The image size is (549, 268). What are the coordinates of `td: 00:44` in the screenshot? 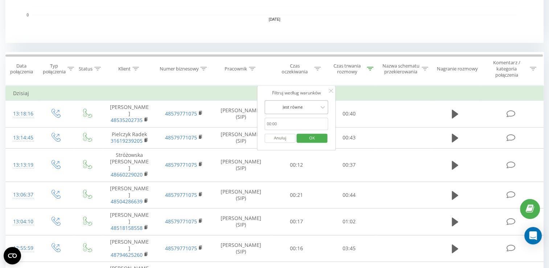 It's located at (348, 195).